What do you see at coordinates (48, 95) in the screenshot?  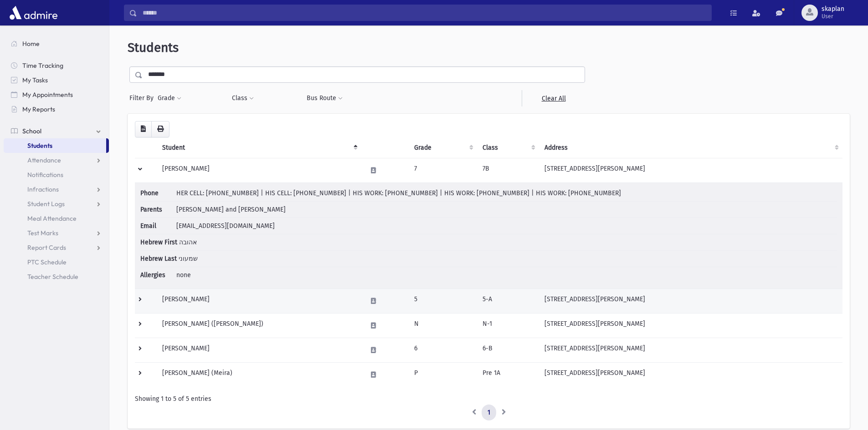 I see `span: My Appointments` at bounding box center [48, 95].